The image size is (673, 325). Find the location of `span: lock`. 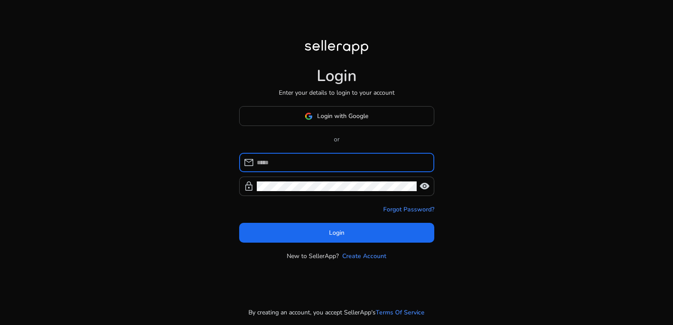

span: lock is located at coordinates (249, 186).